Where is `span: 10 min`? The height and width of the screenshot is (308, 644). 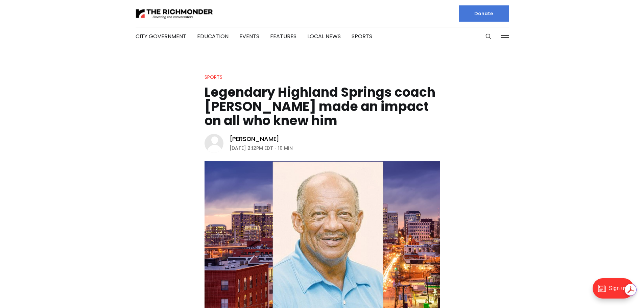 span: 10 min is located at coordinates (285, 148).